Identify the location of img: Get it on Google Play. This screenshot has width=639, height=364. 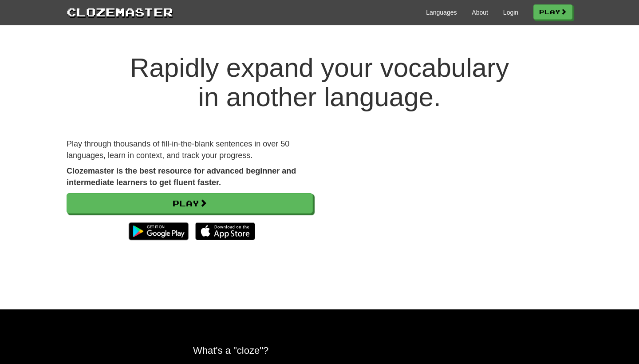
(158, 231).